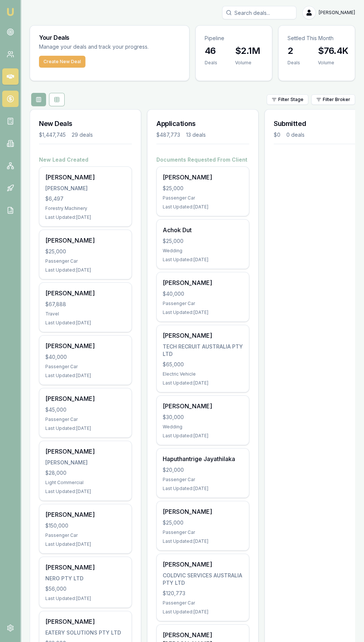 Image resolution: width=364 pixels, height=642 pixels. What do you see at coordinates (277, 135) in the screenshot?
I see `div: $0` at bounding box center [277, 135].